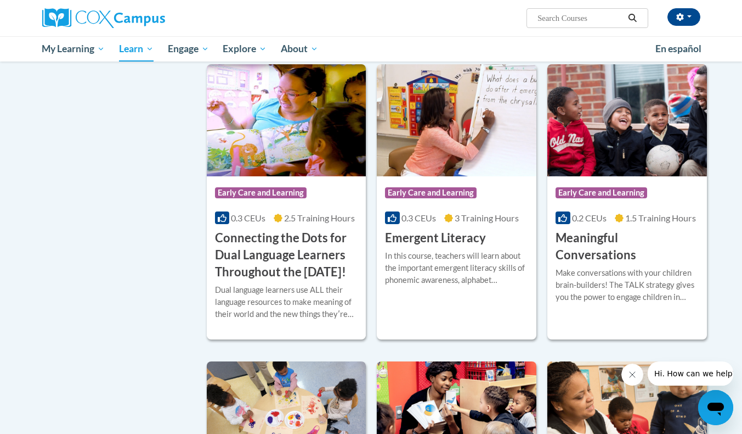 This screenshot has height=434, width=742. What do you see at coordinates (286, 201) in the screenshot?
I see `a: Course LogoEarly Care and Learning0.3 CEUs2.5 Training Hours Connecting the Dots for Dual Languag...` at bounding box center [286, 201].